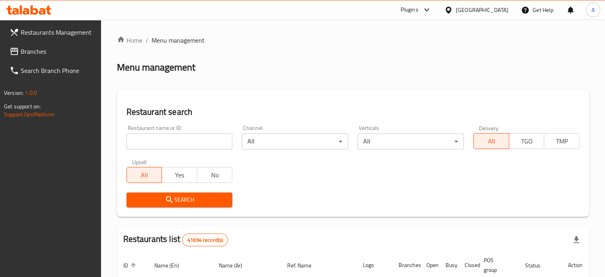 This screenshot has width=605, height=277. Describe the element at coordinates (205, 240) in the screenshot. I see `span: 41694 record(s)` at that location.